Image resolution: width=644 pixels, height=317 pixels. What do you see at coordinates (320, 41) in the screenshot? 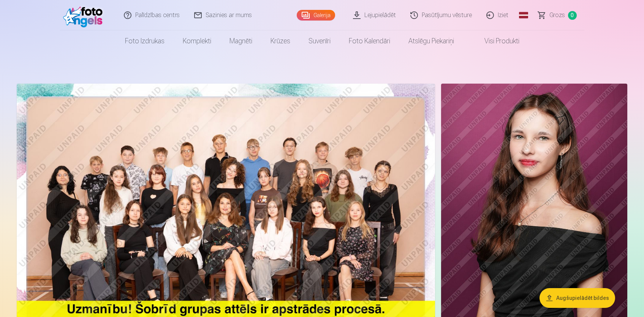
I see `a: Suvenīri` at bounding box center [320, 41].